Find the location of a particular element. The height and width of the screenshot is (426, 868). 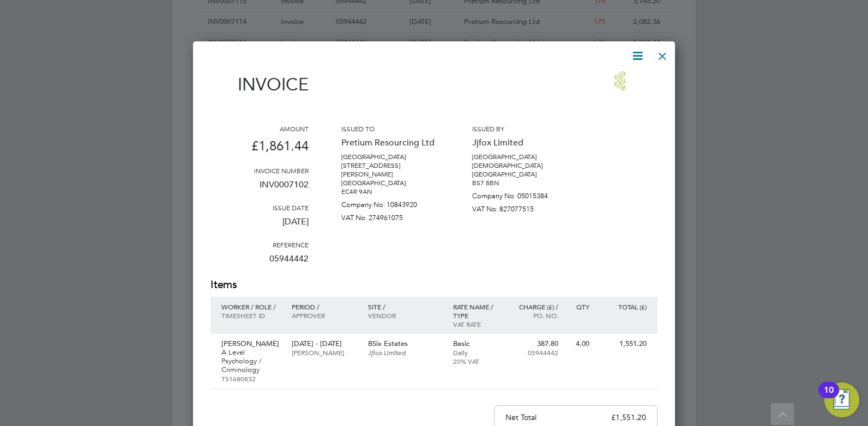

p: Period / is located at coordinates (323, 307).